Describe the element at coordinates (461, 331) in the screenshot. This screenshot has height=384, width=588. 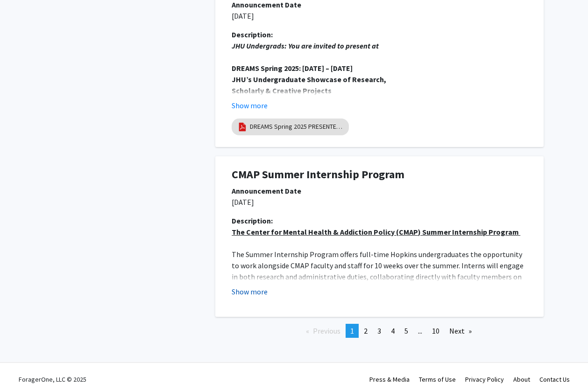
I see `a: Next page` at that location.